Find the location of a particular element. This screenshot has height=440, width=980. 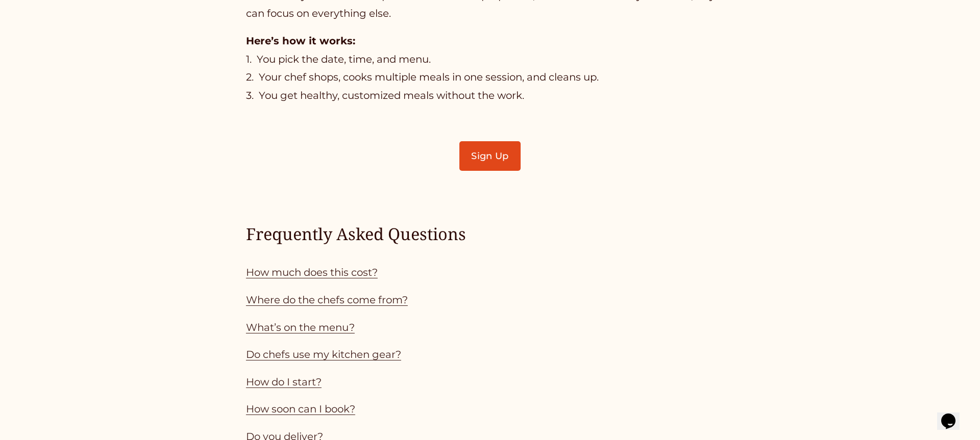

a: How soon can I book? is located at coordinates (301, 409).